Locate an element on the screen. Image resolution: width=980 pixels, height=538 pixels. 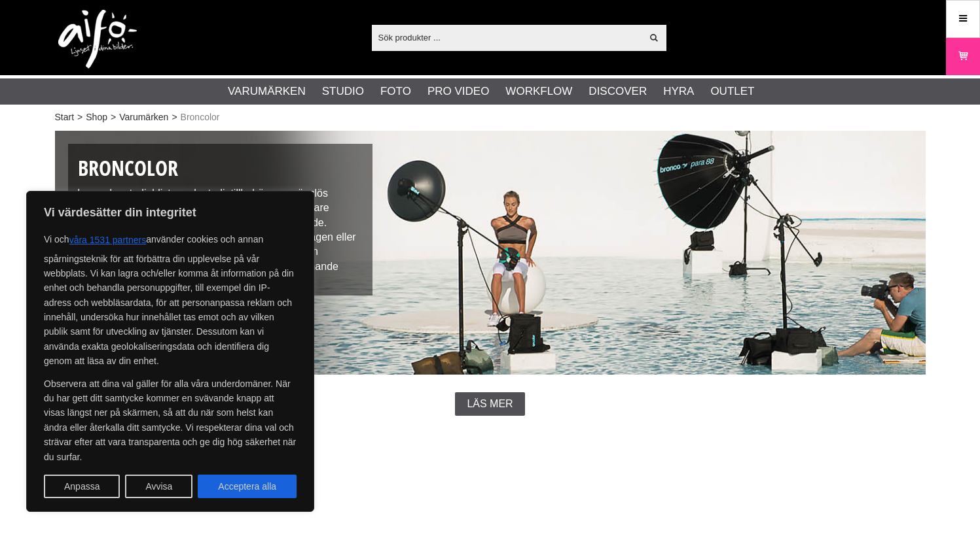
a: Foto is located at coordinates (395, 92).